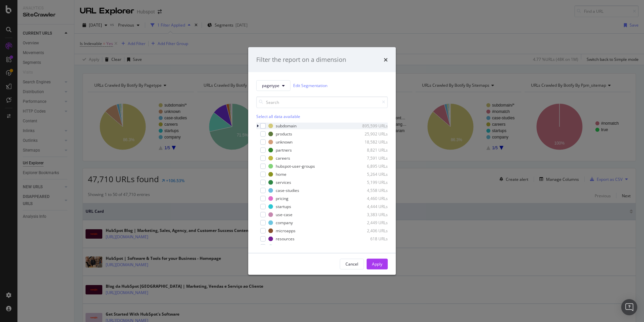  I want to click on div: 8,821 URLs, so click(371, 150).